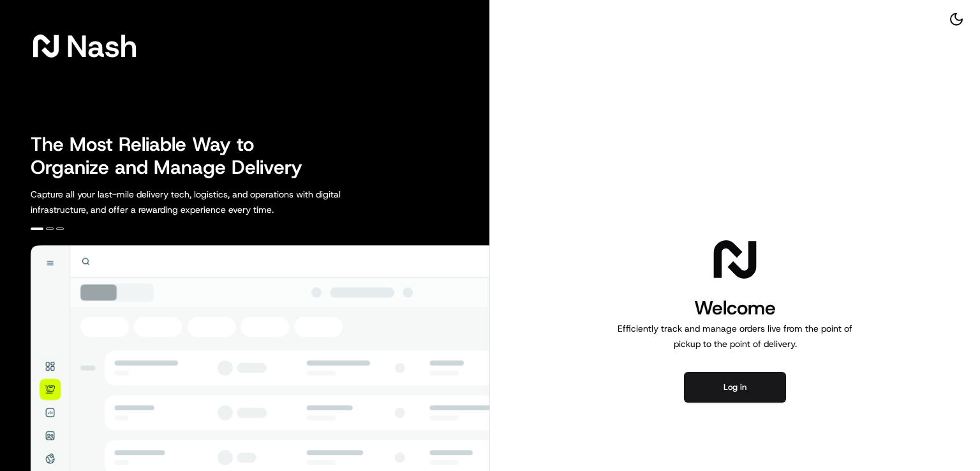 The image size is (980, 471). Describe the element at coordinates (173, 155) in the screenshot. I see `h2: The Most Reliable Way to Organize and Manage Delivery` at that location.